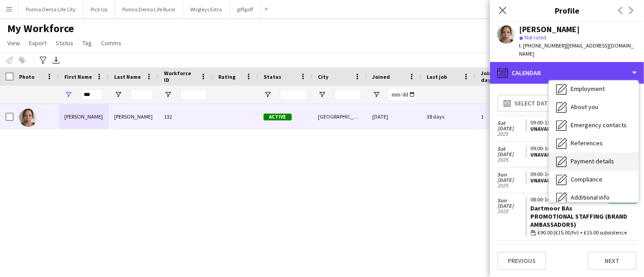  What do you see at coordinates (584, 220) in the screenshot?
I see `div: Promotional Staffing (Brand Ambassadors)` at bounding box center [584, 220].